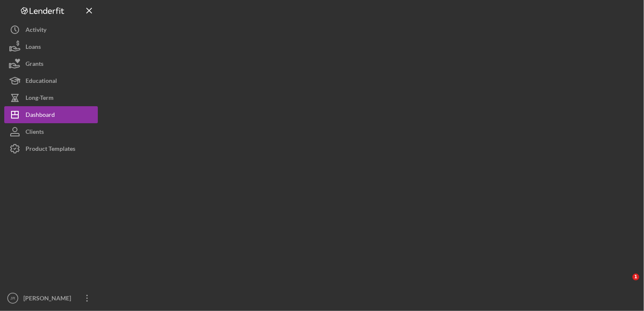 The image size is (644, 311). Describe the element at coordinates (35, 65) in the screenshot. I see `div: Grants` at that location.